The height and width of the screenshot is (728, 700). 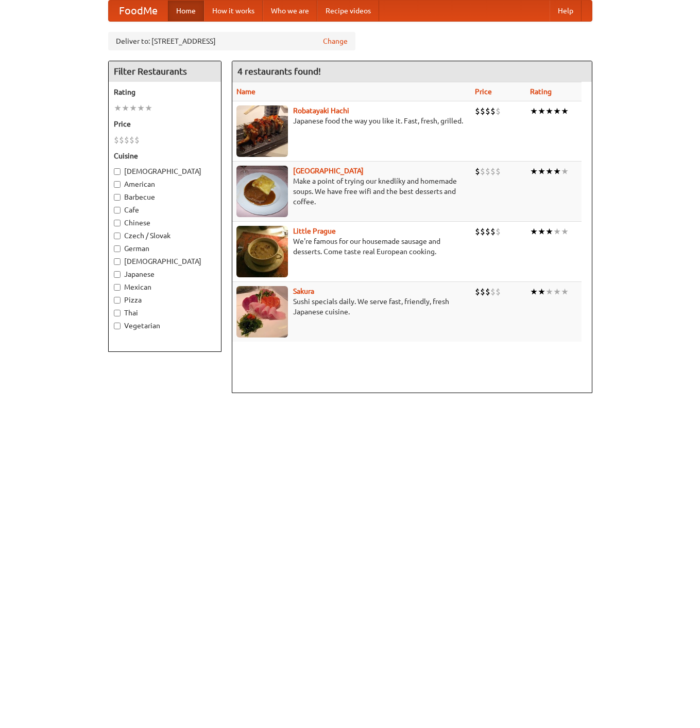 What do you see at coordinates (321, 111) in the screenshot?
I see `b: Robatayaki Hachi` at bounding box center [321, 111].